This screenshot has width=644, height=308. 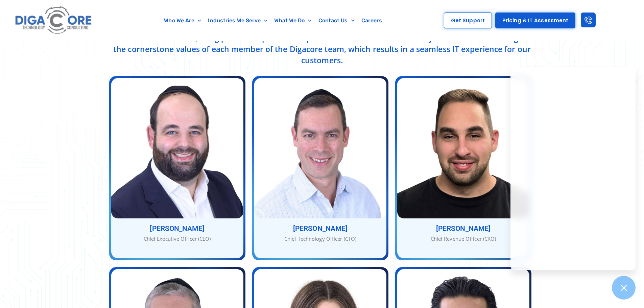 I want to click on img: Abe-Kramer - Chief Executive Officer (CEO), so click(x=177, y=149).